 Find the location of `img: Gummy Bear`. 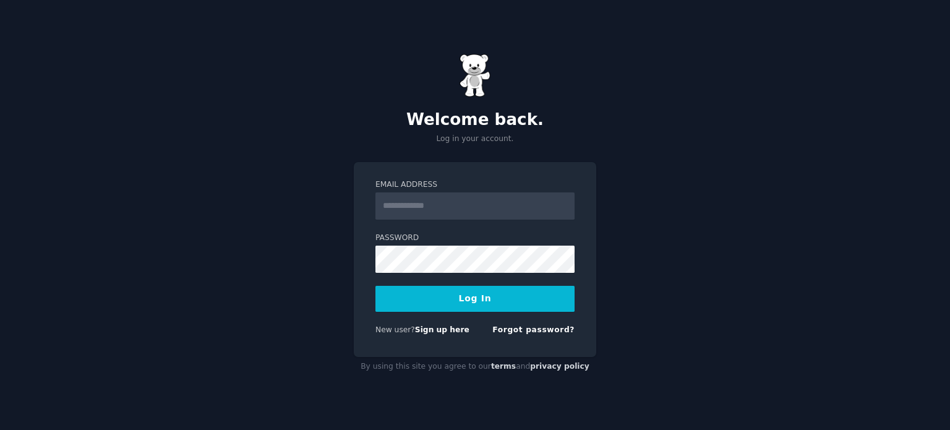

img: Gummy Bear is located at coordinates (475, 75).